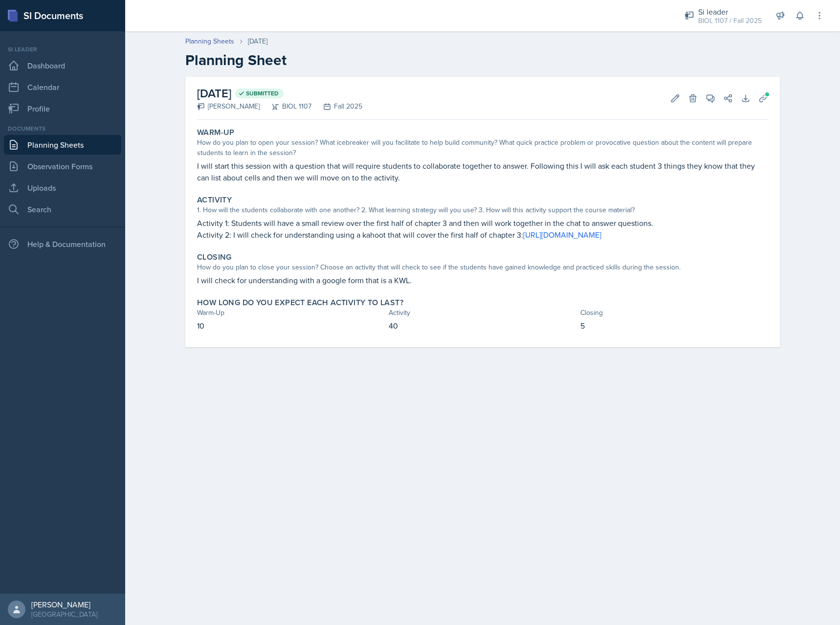 This screenshot has height=625, width=840. Describe the element at coordinates (482, 235) in the screenshot. I see `p: Activity 2: I will check for understanding using a kahoot that will cover the first half of chapt...` at that location.